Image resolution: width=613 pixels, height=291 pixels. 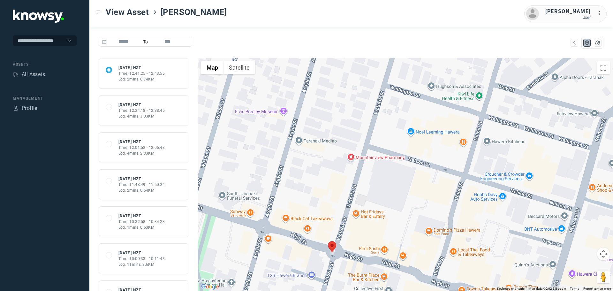 I want to click on div: Management, so click(x=45, y=98).